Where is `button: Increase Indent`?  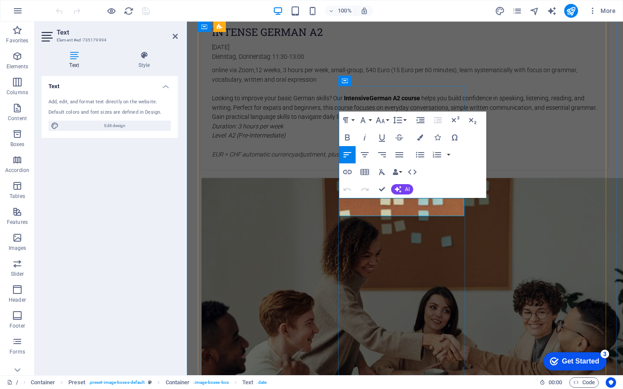
button: Increase Indent is located at coordinates (421, 120).